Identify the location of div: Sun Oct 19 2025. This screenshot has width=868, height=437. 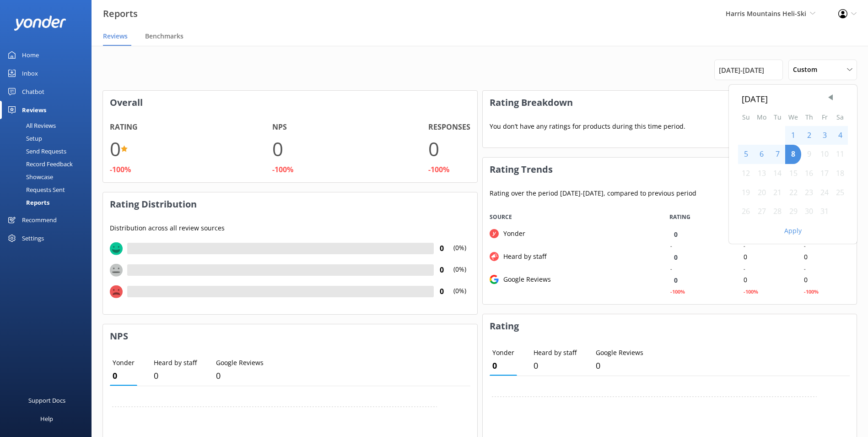
(746, 193).